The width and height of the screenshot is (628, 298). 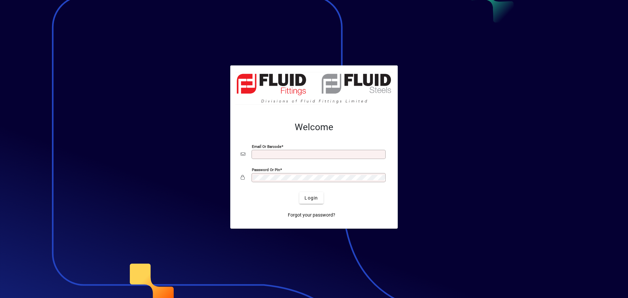 I want to click on mat-label: Email or Barcode, so click(x=267, y=147).